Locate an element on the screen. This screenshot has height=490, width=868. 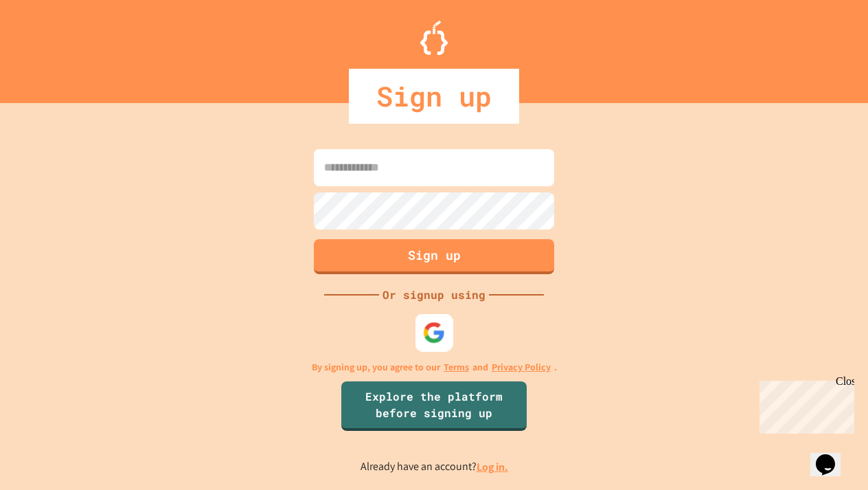
a: Log in. is located at coordinates (492, 467).